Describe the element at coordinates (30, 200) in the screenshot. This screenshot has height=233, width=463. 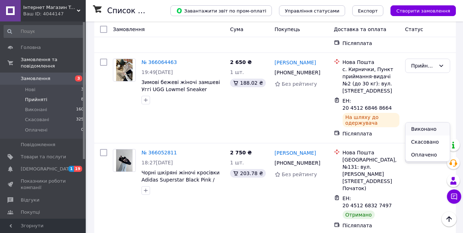
I see `span: Відгуки` at that location.